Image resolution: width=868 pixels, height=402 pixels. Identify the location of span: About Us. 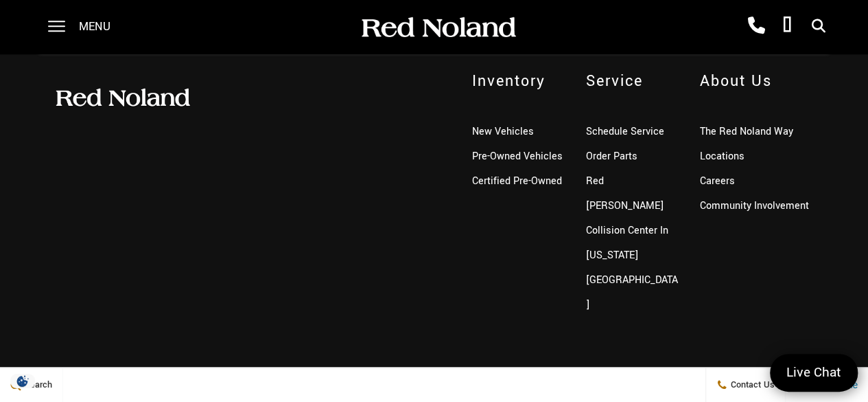
(757, 81).